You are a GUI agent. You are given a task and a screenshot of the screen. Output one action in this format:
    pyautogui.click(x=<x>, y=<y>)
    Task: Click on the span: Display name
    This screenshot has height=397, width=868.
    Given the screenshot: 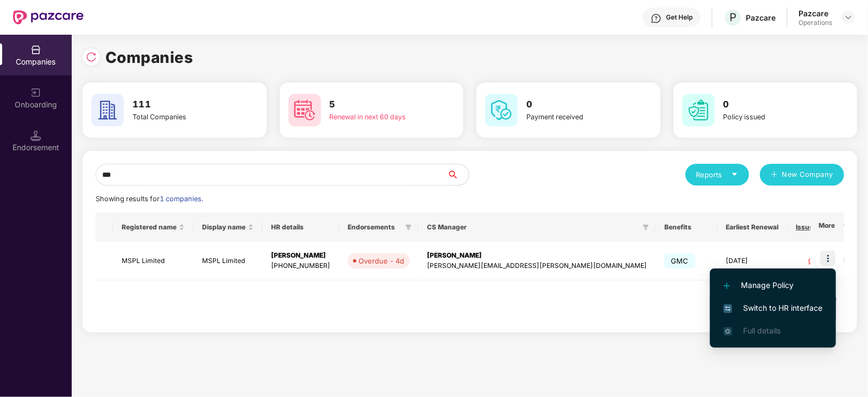 What is the action you would take?
    pyautogui.click(x=224, y=227)
    